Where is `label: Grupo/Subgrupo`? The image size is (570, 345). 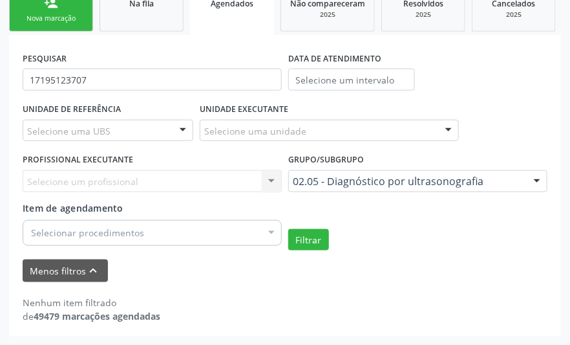 label: Grupo/Subgrupo is located at coordinates (326, 160).